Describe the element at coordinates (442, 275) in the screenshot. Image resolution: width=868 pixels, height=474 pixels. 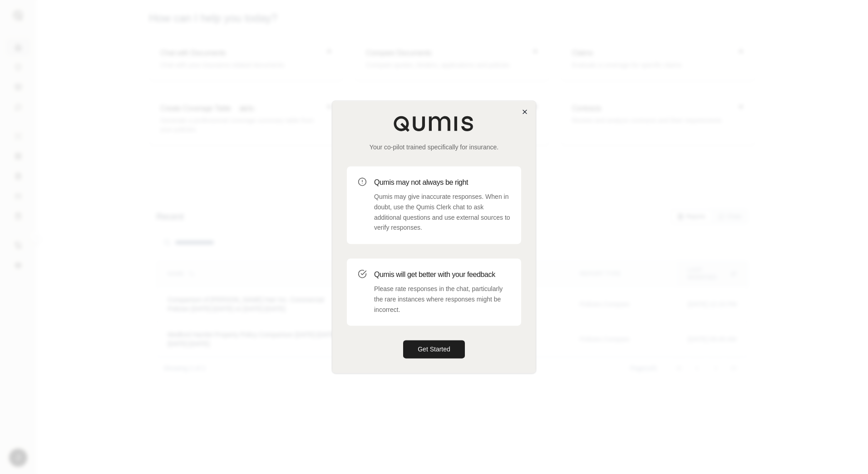
I see `h3: Qumis will get better with your feedback` at that location.